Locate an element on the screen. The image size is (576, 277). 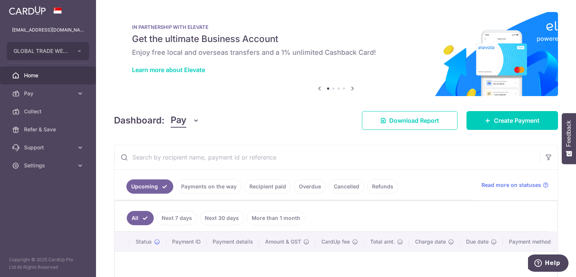
th: Payment ID is located at coordinates (186, 242).